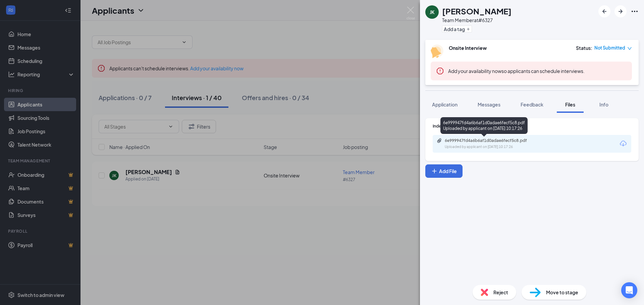 The height and width of the screenshot is (305, 644). Describe the element at coordinates (603, 104) in the screenshot. I see `span: Info` at that location.